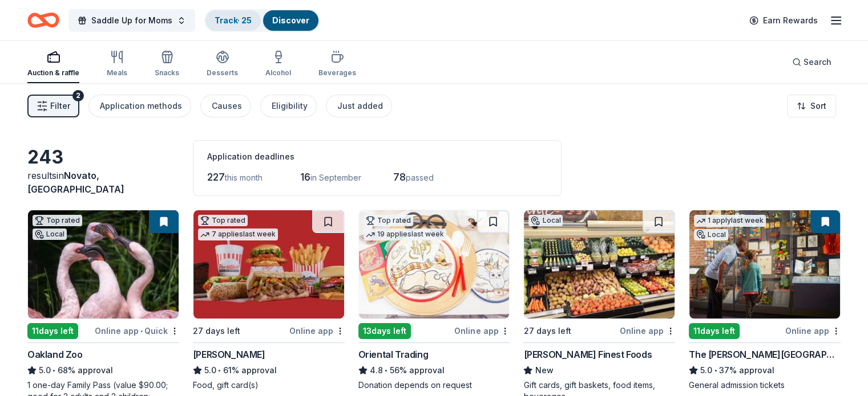 The width and height of the screenshot is (868, 396). What do you see at coordinates (434, 300) in the screenshot?
I see `a: Image for Oriental TradingTop rated19 applieslast week13days leftOnline appOriental Trading4.8•56...` at bounding box center [434, 300].